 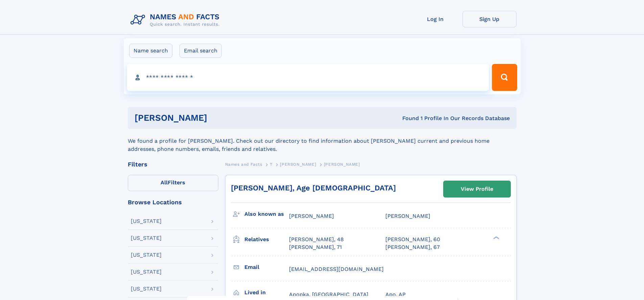 I want to click on div: View Profile, so click(x=477, y=189).